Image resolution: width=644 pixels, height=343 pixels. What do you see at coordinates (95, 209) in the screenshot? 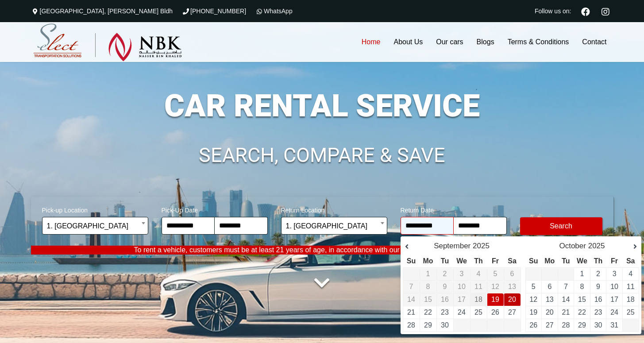
I see `span: Pick-up Location` at bounding box center [95, 209].